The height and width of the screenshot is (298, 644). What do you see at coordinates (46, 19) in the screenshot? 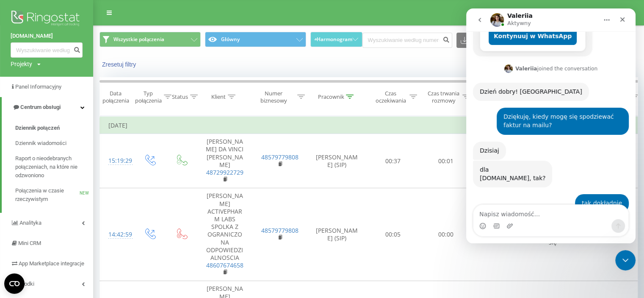
I see `img: Ringostat logo` at bounding box center [46, 19].